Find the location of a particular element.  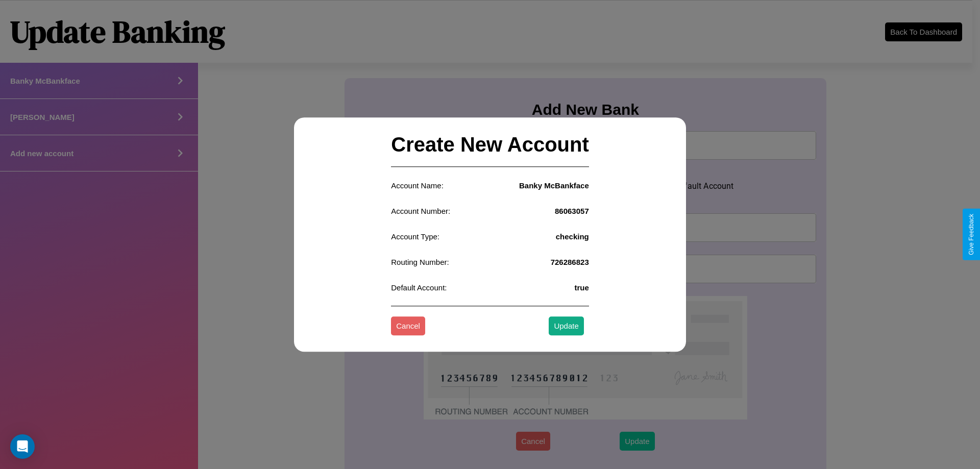

h4: checking is located at coordinates (572, 236).